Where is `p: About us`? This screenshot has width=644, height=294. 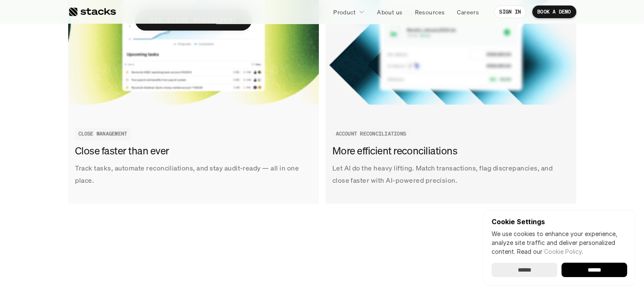 p: About us is located at coordinates (389, 12).